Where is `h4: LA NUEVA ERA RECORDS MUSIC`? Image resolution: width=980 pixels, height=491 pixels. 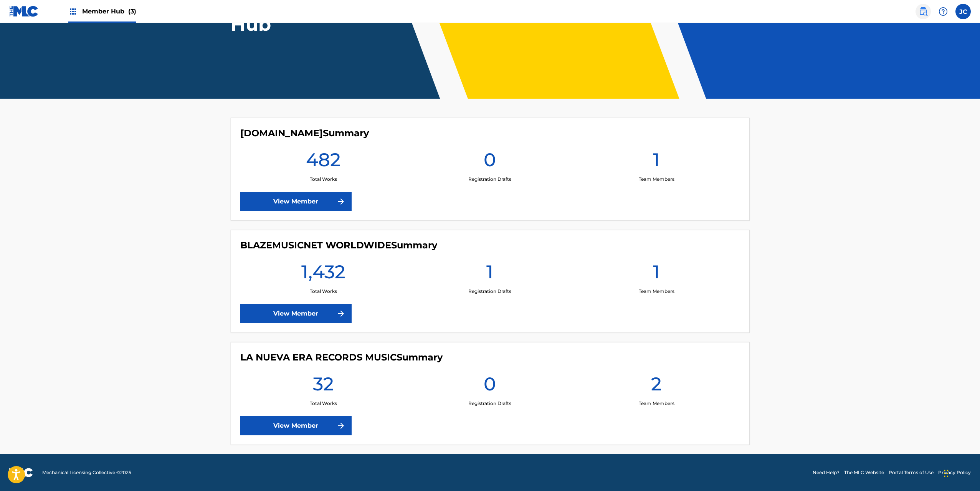
h4: LA NUEVA ERA RECORDS MUSIC is located at coordinates (341, 357).